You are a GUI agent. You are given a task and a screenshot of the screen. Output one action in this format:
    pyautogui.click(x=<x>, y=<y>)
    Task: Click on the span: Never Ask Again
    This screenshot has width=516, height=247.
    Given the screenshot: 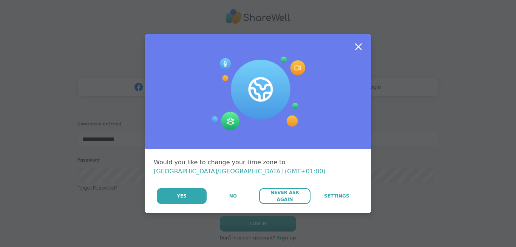 What is the action you would take?
    pyautogui.click(x=285, y=196)
    